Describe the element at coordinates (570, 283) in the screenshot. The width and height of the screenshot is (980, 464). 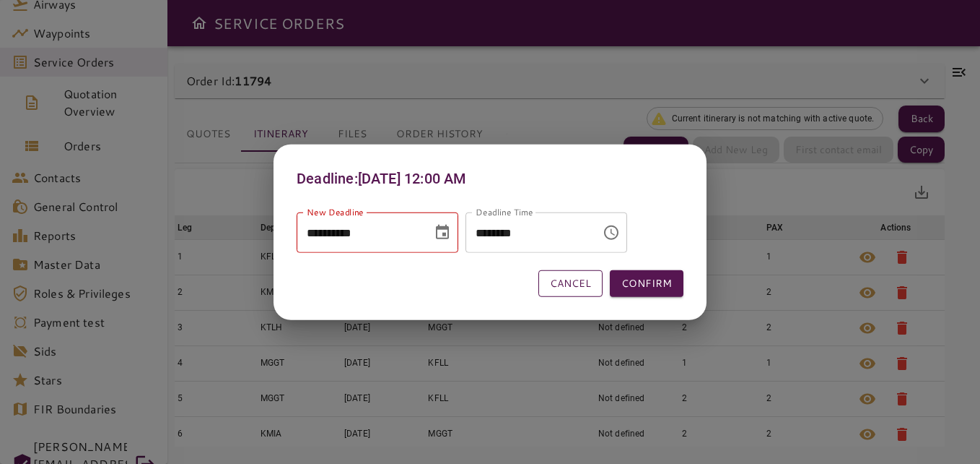
I see `button: Cancel` at that location.